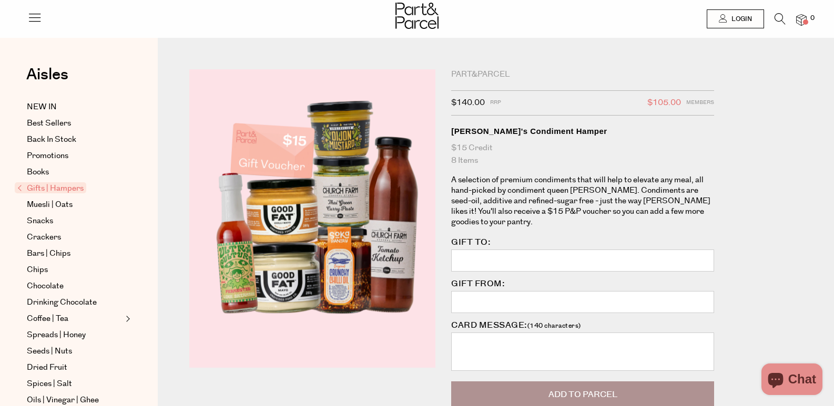 Image resolution: width=834 pixels, height=406 pixels. What do you see at coordinates (49, 352) in the screenshot?
I see `span: Seeds | Nuts` at bounding box center [49, 352].